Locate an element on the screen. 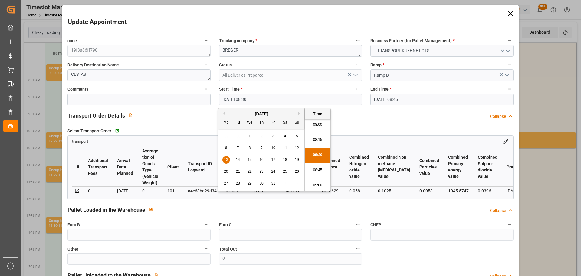  div: Choose Friday, October 10th, 2025 is located at coordinates (273, 148).